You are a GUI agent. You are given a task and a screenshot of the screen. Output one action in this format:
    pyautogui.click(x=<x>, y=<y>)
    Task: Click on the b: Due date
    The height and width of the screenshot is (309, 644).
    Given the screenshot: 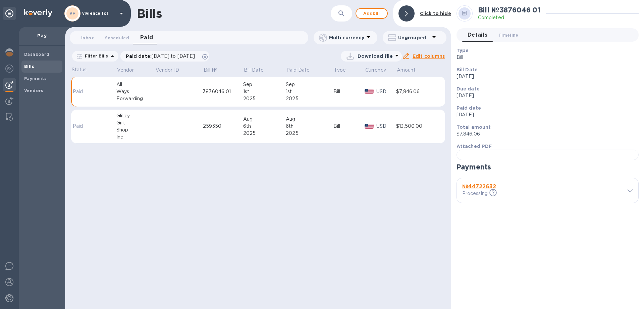 What is the action you would take?
    pyautogui.click(x=468, y=88)
    